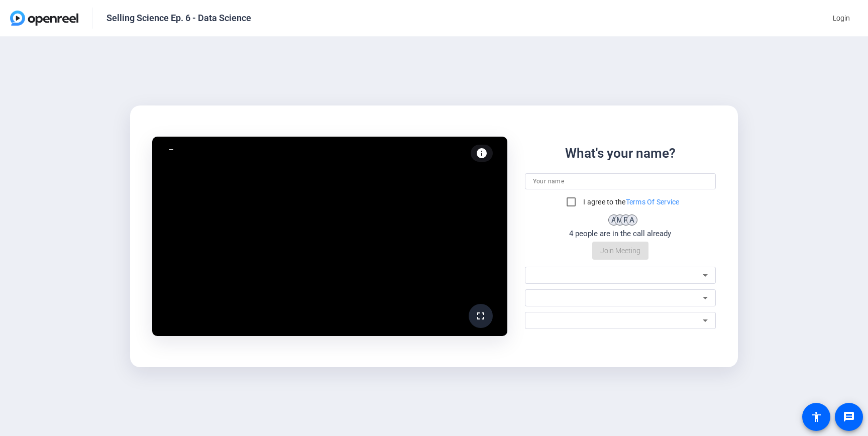 This screenshot has height=436, width=868. Describe the element at coordinates (179, 18) in the screenshot. I see `div: Selling Science Ep. 6 - Data Science` at that location.